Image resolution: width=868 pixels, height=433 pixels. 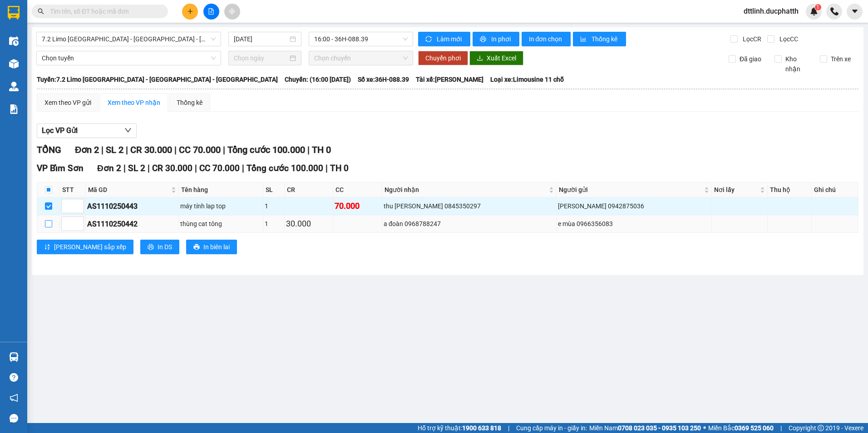 What do you see at coordinates (798, 64) in the screenshot?
I see `span: Kho nhận` at bounding box center [798, 64].